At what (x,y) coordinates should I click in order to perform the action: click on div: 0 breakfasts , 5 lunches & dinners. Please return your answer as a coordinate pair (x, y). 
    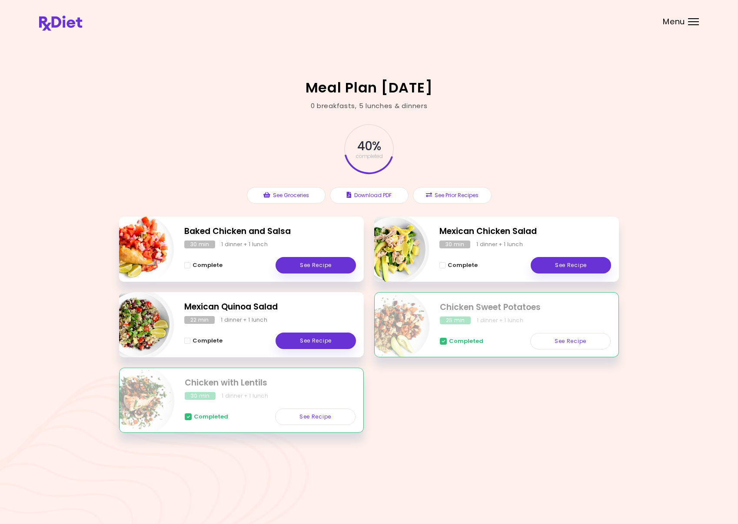
    Looking at the image, I should click on (369, 106).